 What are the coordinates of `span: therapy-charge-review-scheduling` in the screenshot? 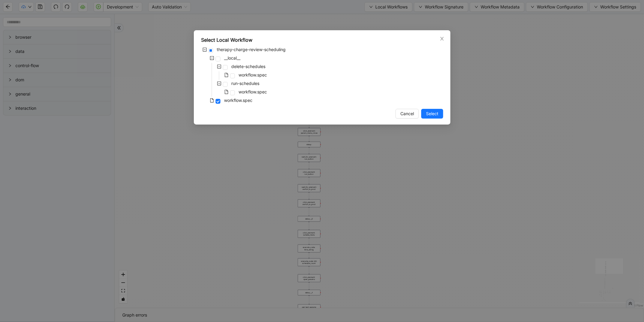 It's located at (251, 49).